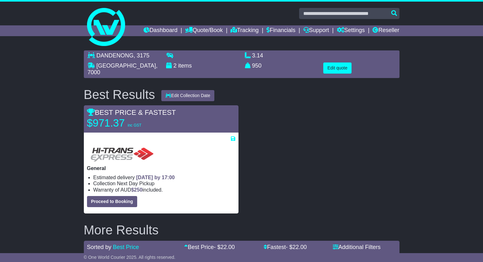  Describe the element at coordinates (161, 168) in the screenshot. I see `p: General` at that location.